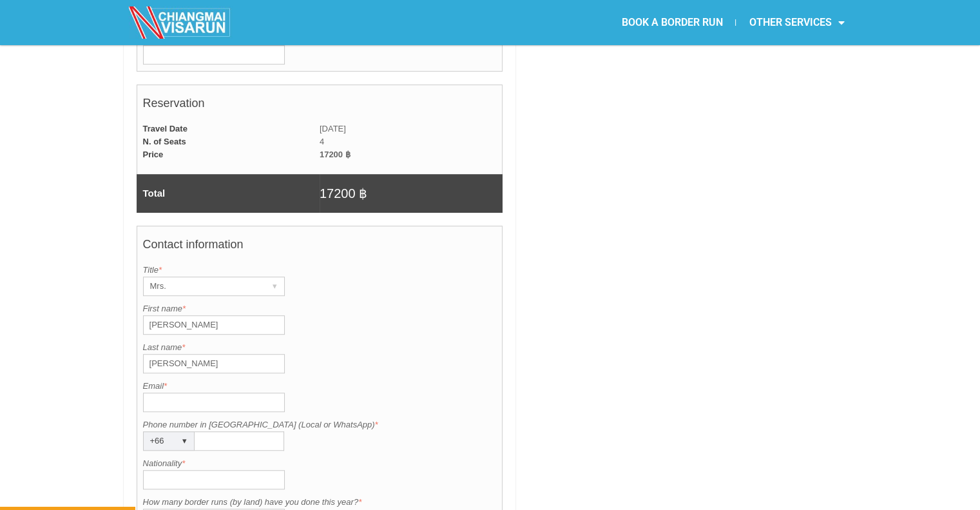  Describe the element at coordinates (228, 194) in the screenshot. I see `td: Total` at that location.